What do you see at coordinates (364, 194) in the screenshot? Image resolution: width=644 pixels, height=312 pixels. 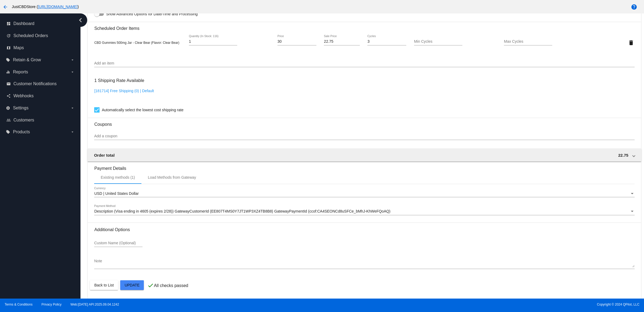 I see `mat-select: Currency` at bounding box center [364, 194].